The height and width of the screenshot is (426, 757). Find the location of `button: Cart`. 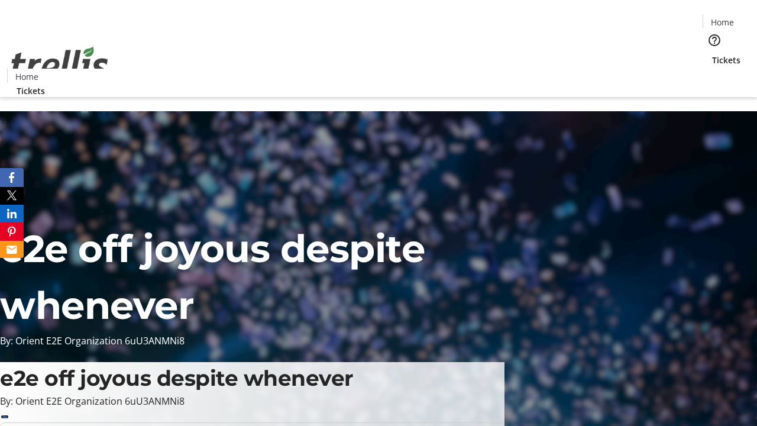

button: Cart is located at coordinates (715, 78).